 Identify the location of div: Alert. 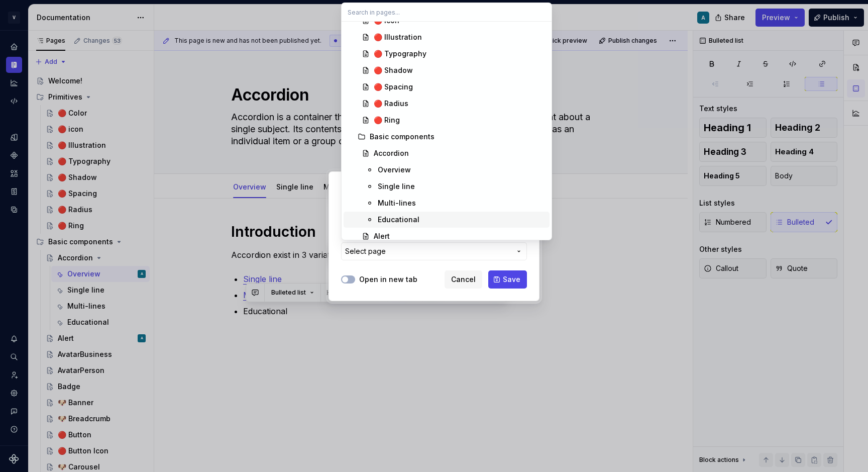
(382, 236).